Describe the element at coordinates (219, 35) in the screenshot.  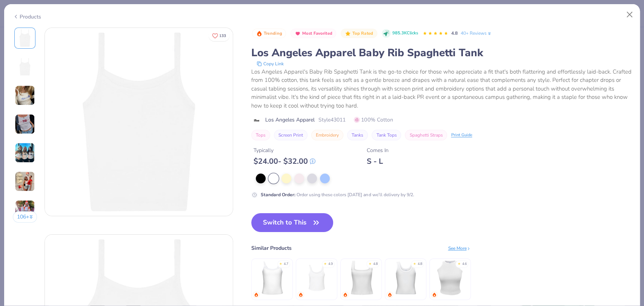
I see `button: Like` at that location.